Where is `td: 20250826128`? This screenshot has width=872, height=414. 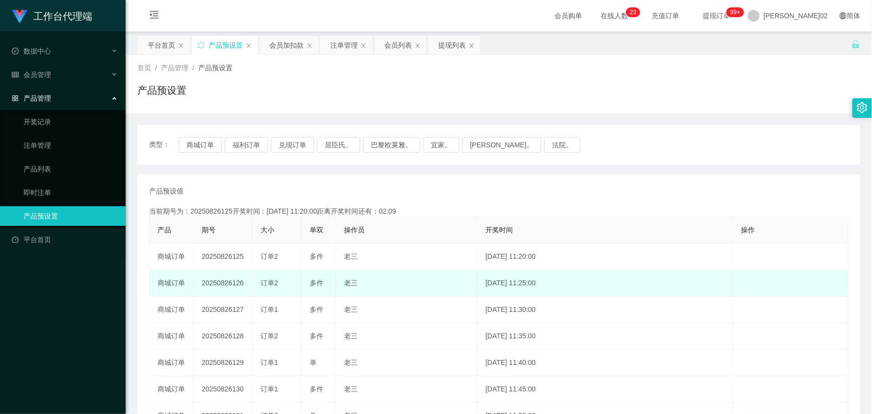 td: 20250826128 is located at coordinates (223, 336).